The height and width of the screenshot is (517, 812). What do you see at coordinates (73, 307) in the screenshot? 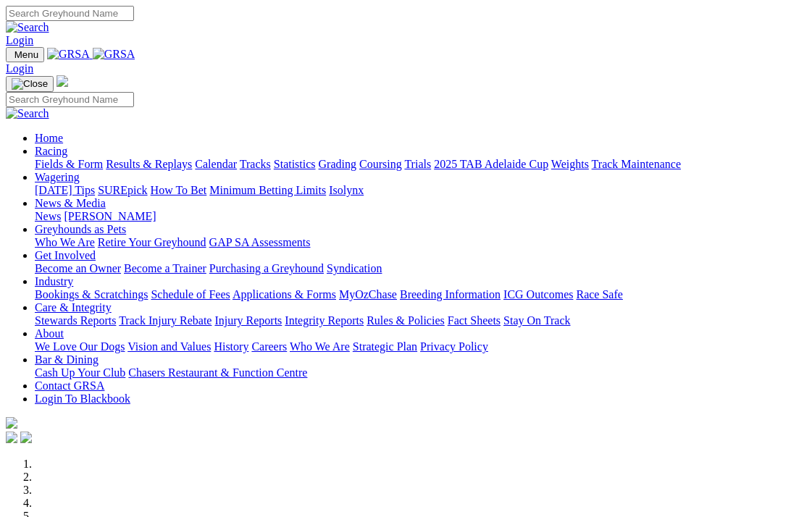
I see `a: Care & Integrity` at bounding box center [73, 307].